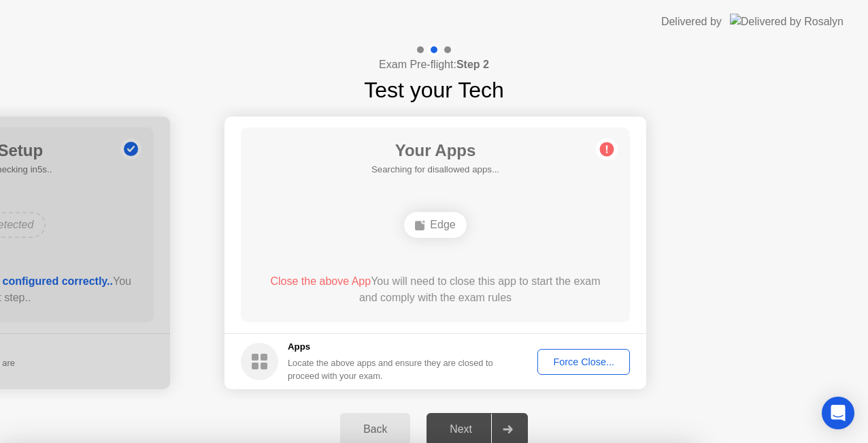  I want to click on img: Delivered by Rosalyn, so click(786, 21).